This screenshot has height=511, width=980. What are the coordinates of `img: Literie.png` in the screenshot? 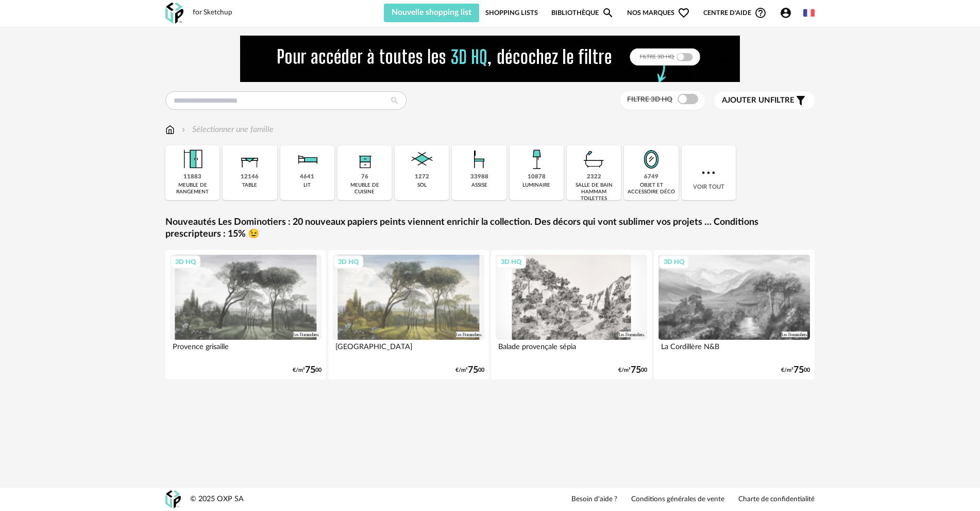 It's located at (307, 160).